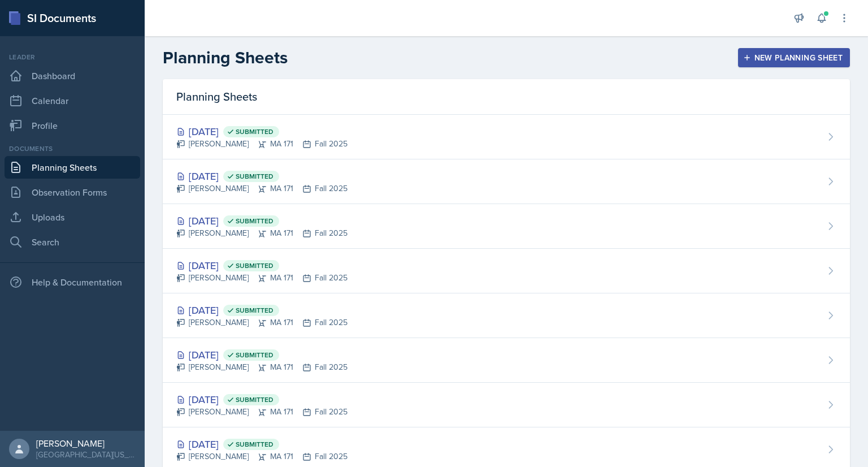  I want to click on a: Calendar, so click(72, 101).